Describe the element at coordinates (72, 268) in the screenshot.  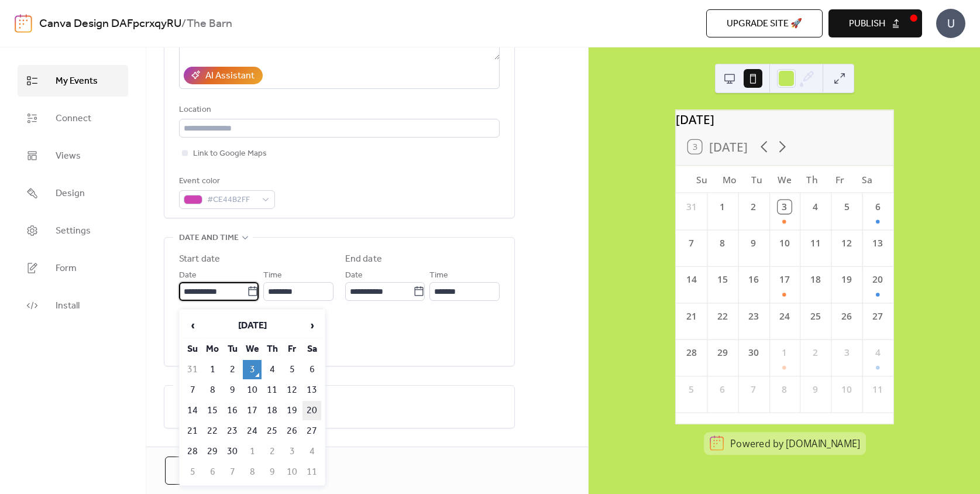
I see `a: Form` at that location.